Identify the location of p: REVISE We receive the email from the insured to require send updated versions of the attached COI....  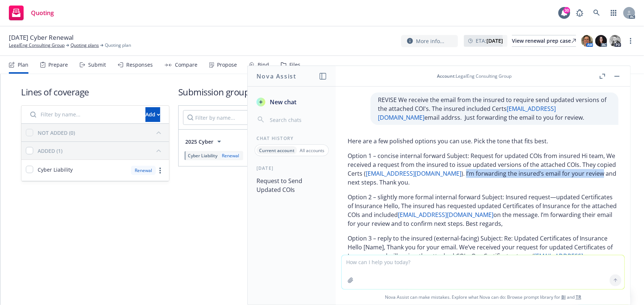
(495, 109).